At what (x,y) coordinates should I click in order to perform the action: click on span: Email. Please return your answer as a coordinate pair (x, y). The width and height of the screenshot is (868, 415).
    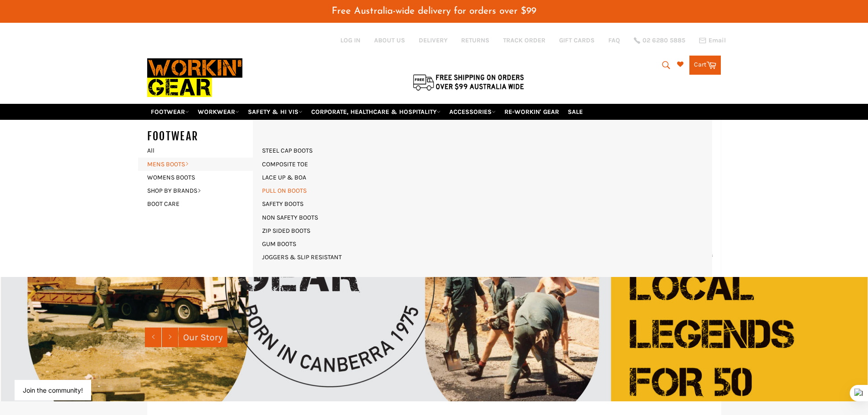
    Looking at the image, I should click on (717, 41).